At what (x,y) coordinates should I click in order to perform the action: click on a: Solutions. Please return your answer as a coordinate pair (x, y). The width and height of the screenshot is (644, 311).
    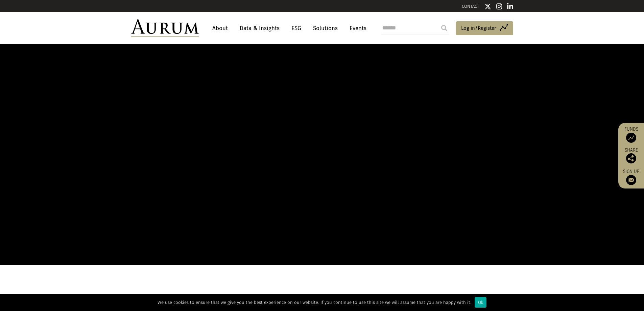
    Looking at the image, I should click on (325, 28).